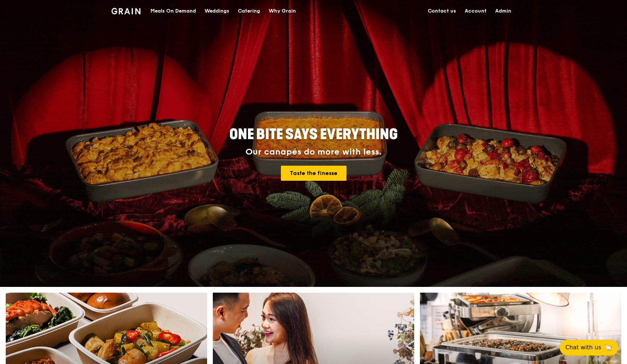 The image size is (627, 364). I want to click on img: Grain, so click(126, 11).